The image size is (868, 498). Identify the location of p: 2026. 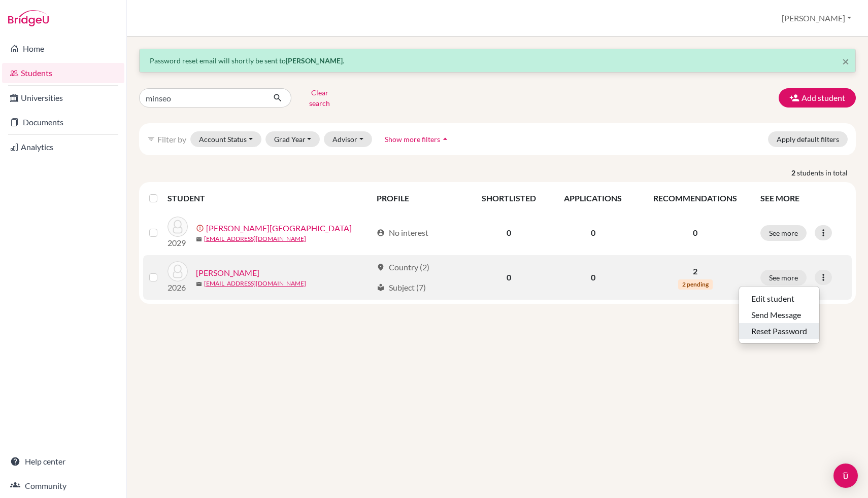
(178, 288).